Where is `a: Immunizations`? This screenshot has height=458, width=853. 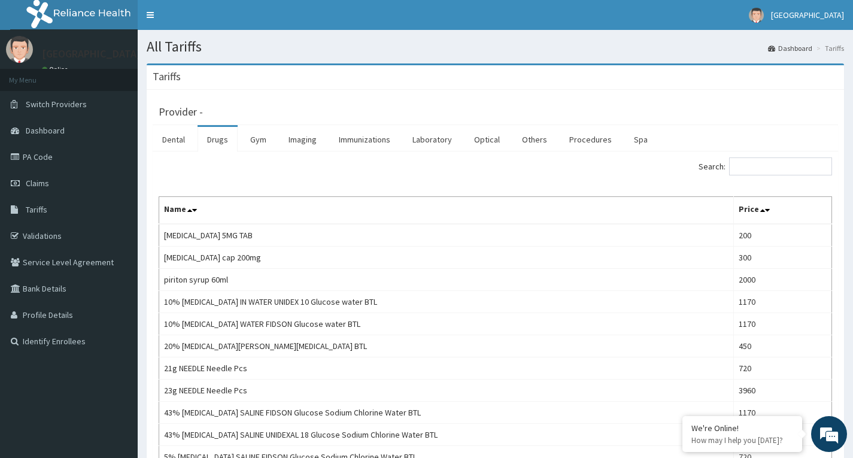 a: Immunizations is located at coordinates (365, 140).